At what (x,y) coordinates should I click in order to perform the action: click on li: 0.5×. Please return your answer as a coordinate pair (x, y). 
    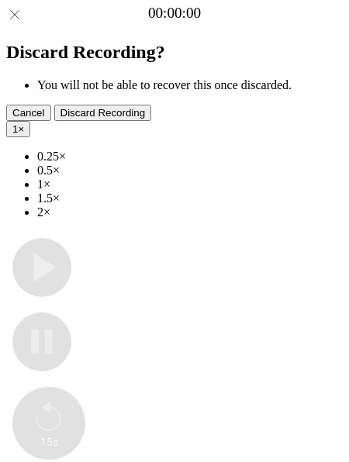
    Looking at the image, I should click on (190, 171).